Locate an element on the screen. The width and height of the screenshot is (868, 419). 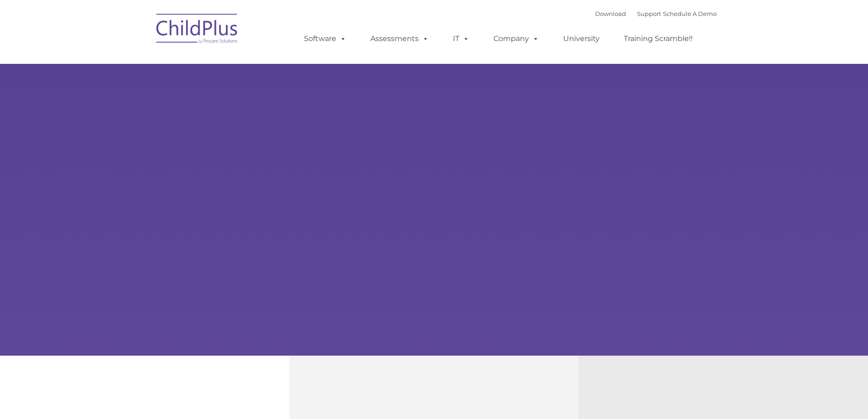
a: Download is located at coordinates (610, 14).